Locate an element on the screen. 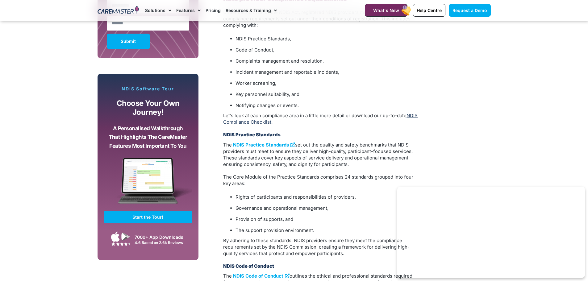 This screenshot has height=281, width=588. li: The support provision environment. is located at coordinates (327, 231).